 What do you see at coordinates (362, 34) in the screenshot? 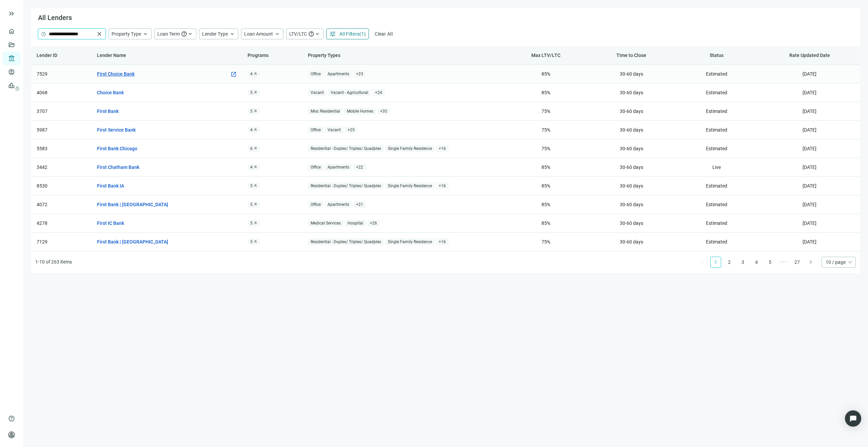
I see `span: ( 1 )` at bounding box center [362, 34].